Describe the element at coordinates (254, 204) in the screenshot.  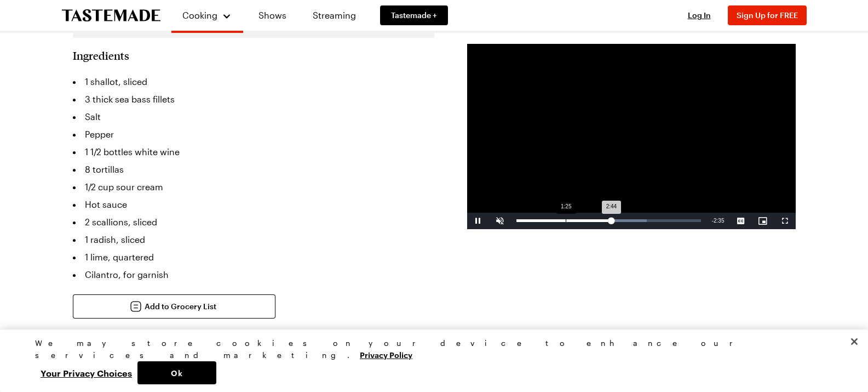
I see `li: Hot sauce` at that location.